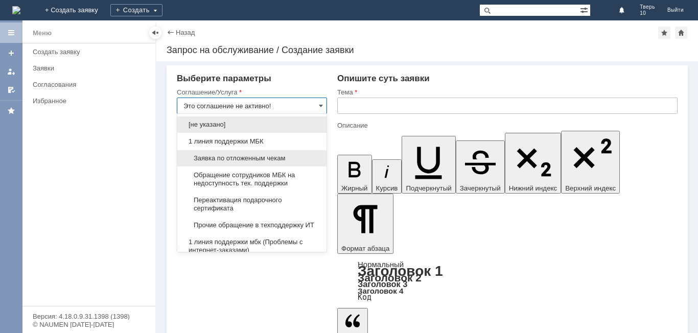 Image resolution: width=698 pixels, height=333 pixels. I want to click on span: [не указано], so click(252, 125).